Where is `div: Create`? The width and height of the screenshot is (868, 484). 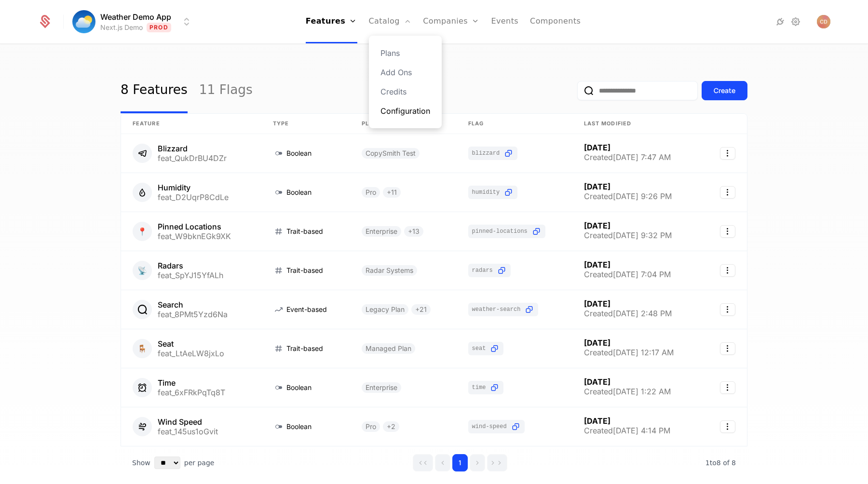
div: Create is located at coordinates (725, 90).